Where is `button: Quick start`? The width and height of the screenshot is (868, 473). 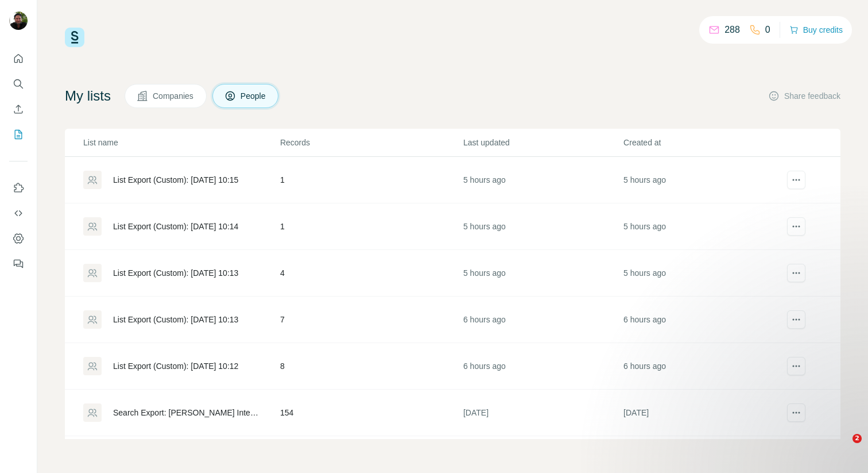
button: Quick start is located at coordinates (18, 58).